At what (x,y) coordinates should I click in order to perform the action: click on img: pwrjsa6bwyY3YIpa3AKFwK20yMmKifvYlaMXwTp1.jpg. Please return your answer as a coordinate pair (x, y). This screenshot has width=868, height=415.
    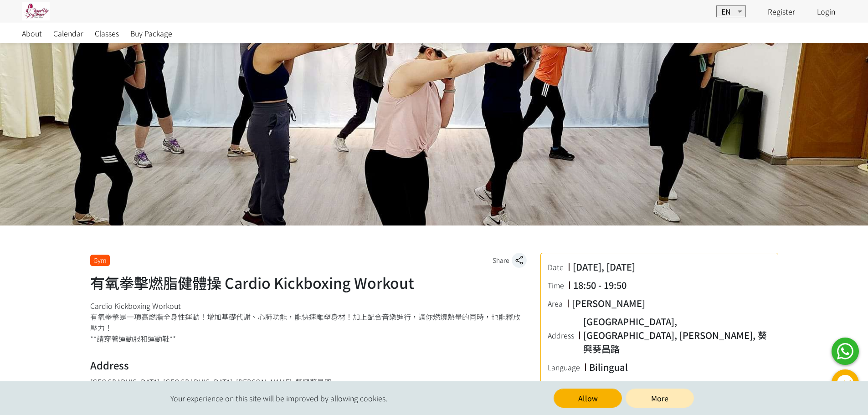
    Looking at the image, I should click on (36, 11).